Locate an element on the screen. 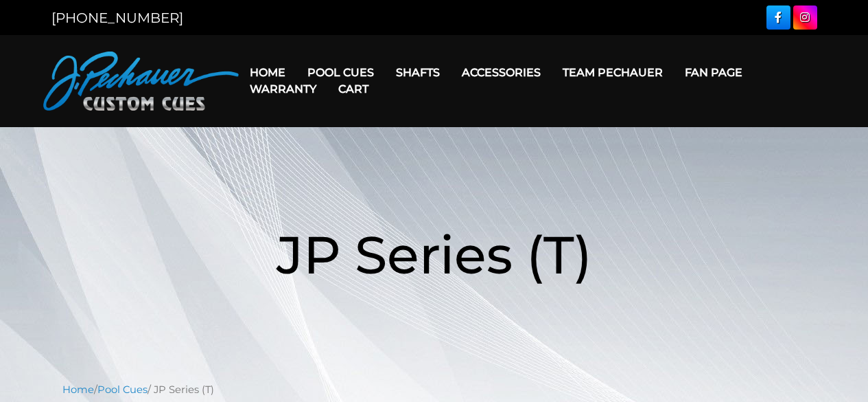  img: Pechauer Custom Cues is located at coordinates (141, 81).